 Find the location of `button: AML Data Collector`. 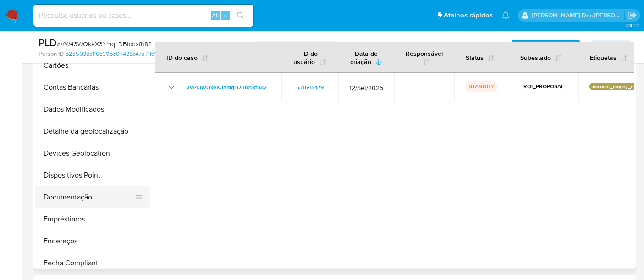

button: AML Data Collector is located at coordinates (546, 47).